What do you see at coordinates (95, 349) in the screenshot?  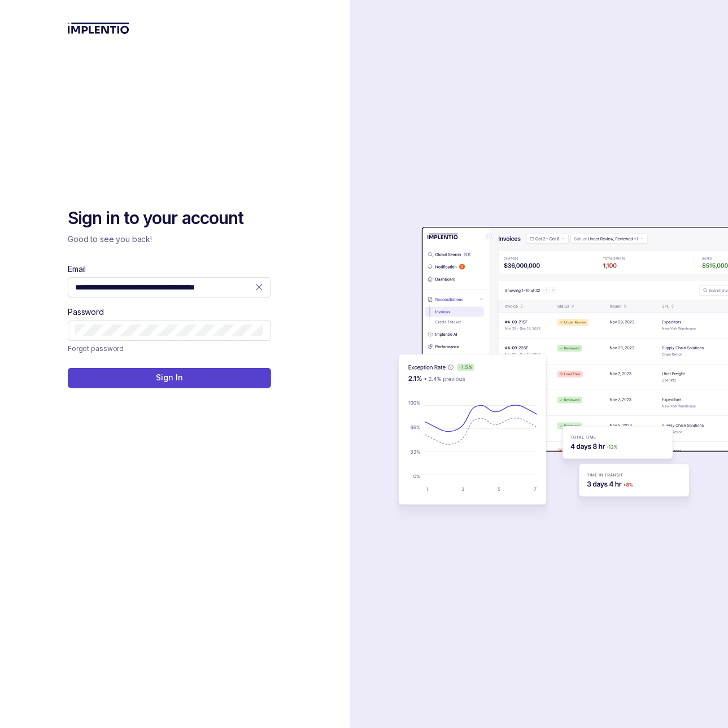 I see `a: Link Forgot password` at bounding box center [95, 349].